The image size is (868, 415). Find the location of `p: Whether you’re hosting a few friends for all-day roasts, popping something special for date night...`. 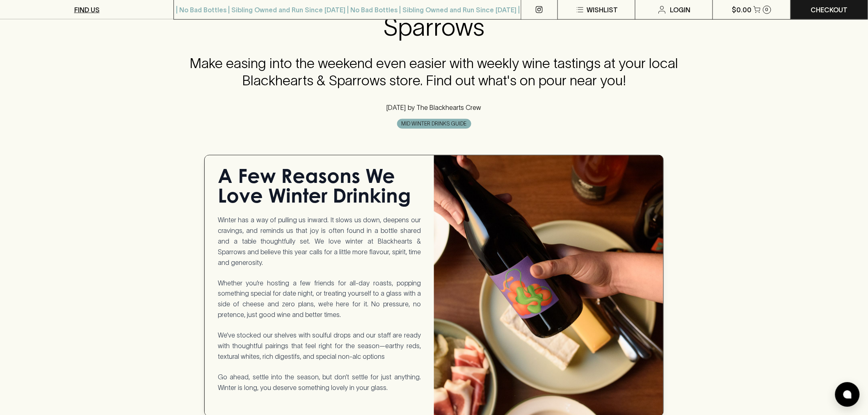

p: Whether you’re hosting a few friends for all-day roasts, popping something special for date night... is located at coordinates (319, 299).